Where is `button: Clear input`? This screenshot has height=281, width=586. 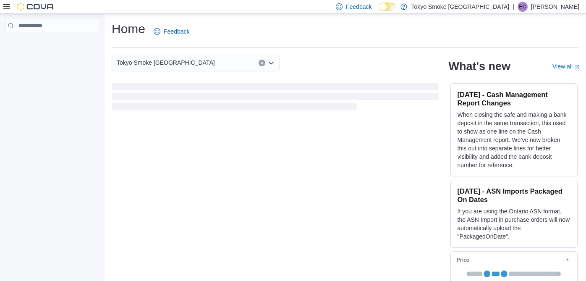 button: Clear input is located at coordinates (262, 63).